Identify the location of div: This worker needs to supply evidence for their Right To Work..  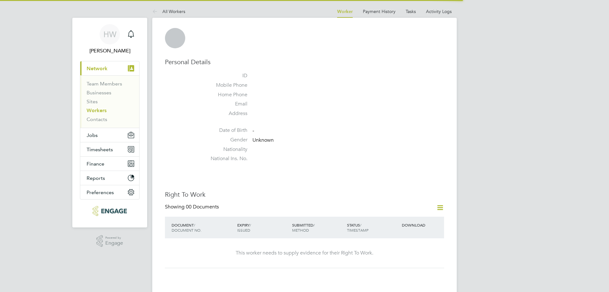
(305, 253).